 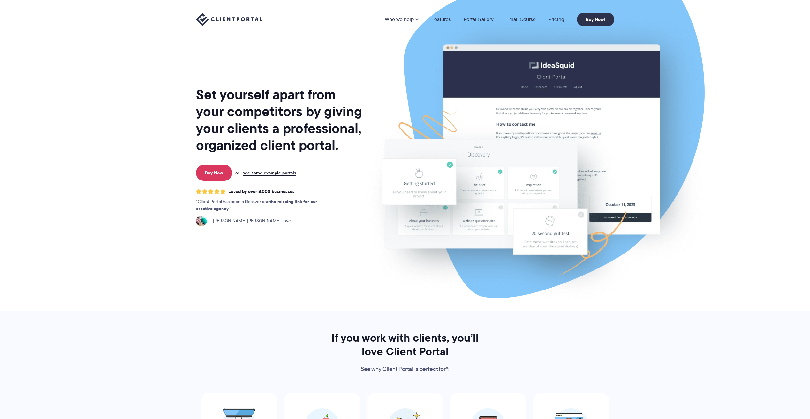 I want to click on a: Who we help, so click(x=402, y=19).